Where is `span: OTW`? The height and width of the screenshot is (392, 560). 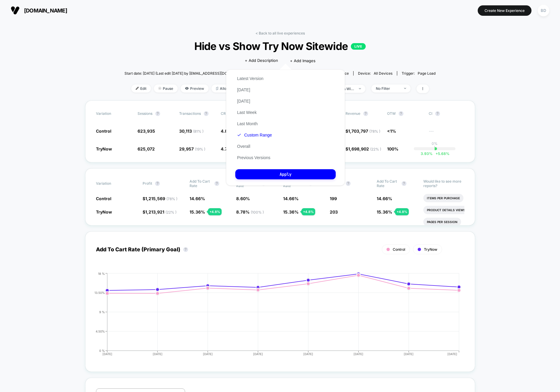 span: OTW is located at coordinates (404, 113).